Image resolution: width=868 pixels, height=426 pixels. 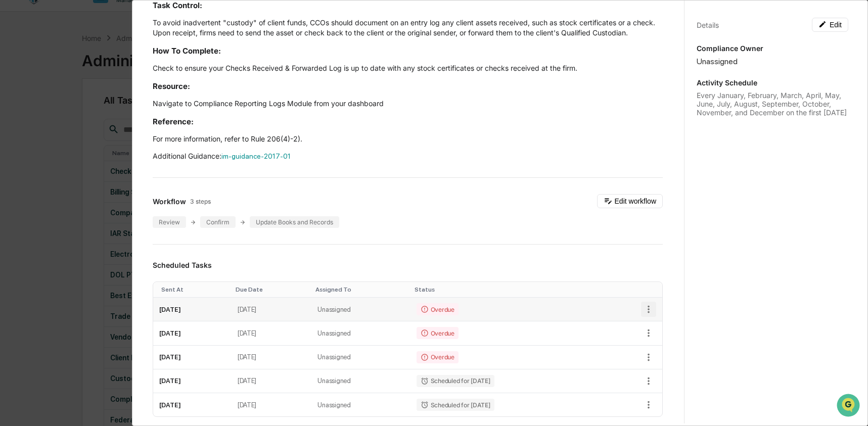 I want to click on p: How can we help?, so click(x=97, y=30).